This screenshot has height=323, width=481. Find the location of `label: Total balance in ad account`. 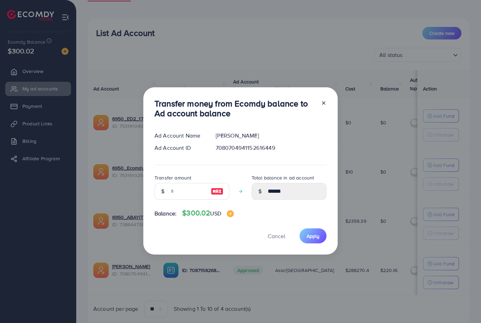

label: Total balance in ad account is located at coordinates (283, 178).